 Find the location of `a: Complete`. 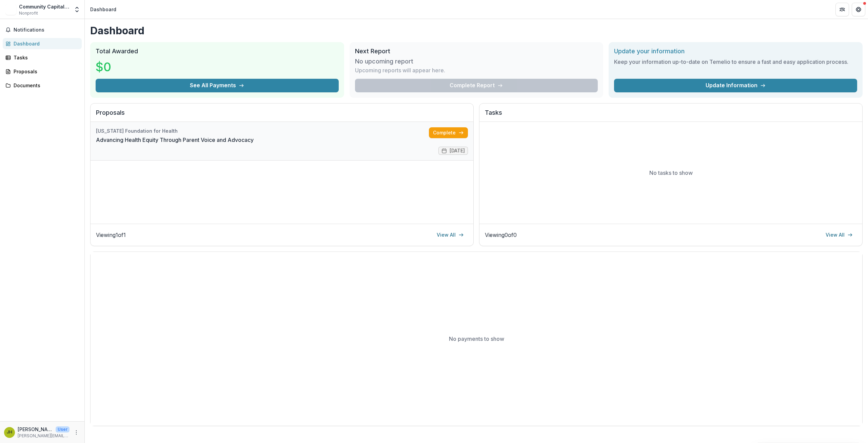

a: Complete is located at coordinates (448, 133).